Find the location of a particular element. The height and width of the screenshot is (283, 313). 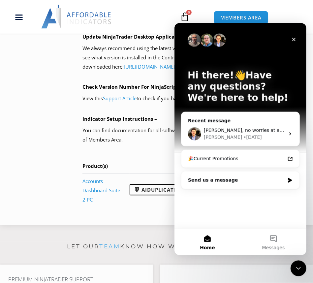

div: Recent message is located at coordinates (66, 98).